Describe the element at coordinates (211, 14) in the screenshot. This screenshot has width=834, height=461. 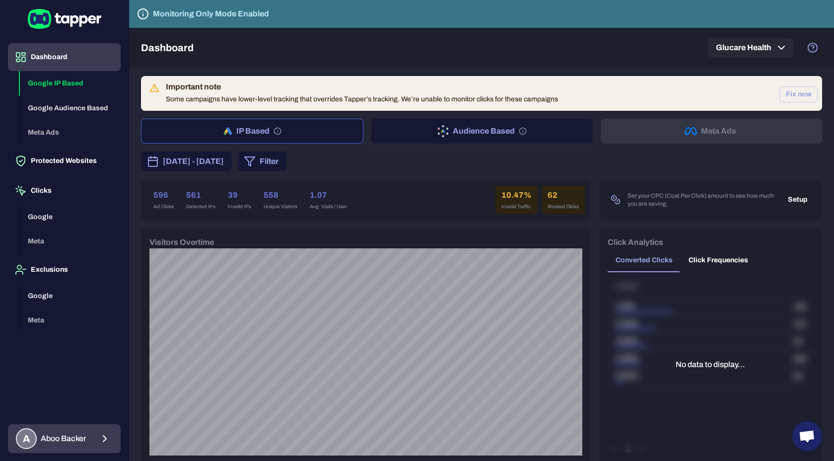
I see `h6: Monitoring Only Mode Enabled` at that location.